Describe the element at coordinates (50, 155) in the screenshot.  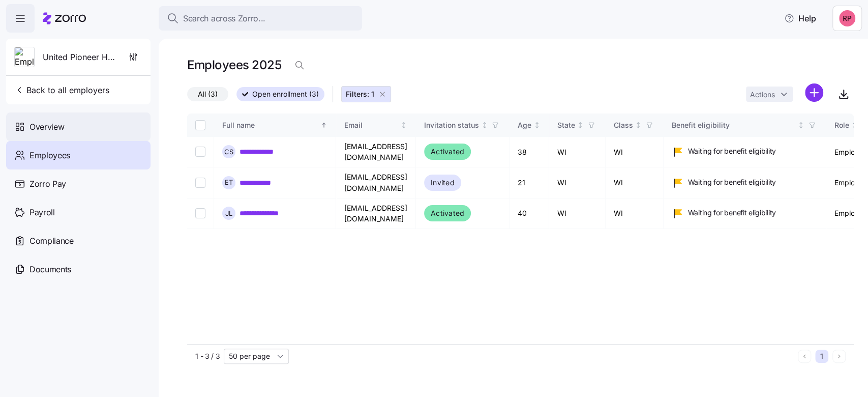
I see `span: Employees` at that location.